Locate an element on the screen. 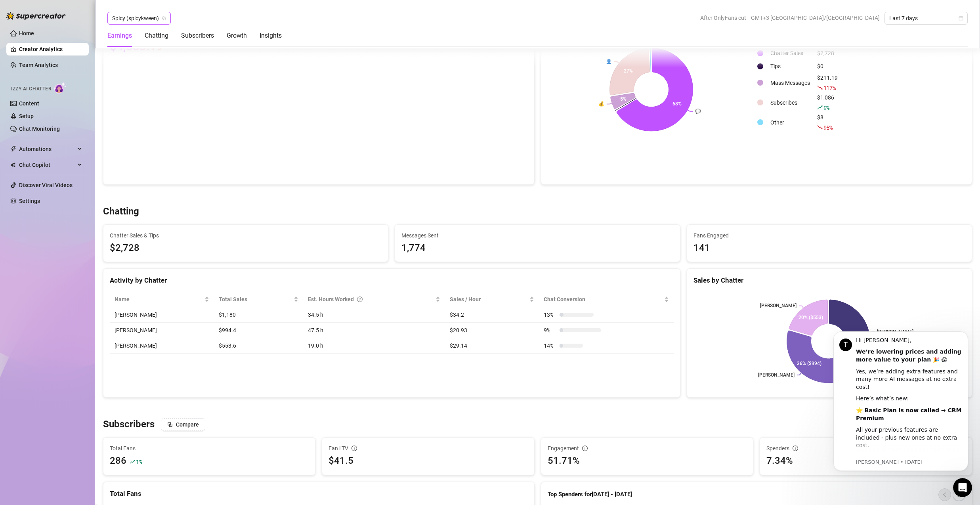  div: Profile image for Tanya is located at coordinates (24, 25).